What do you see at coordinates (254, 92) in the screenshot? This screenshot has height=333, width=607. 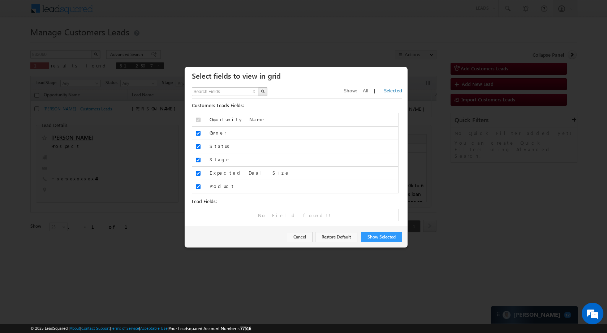 I see `button: x` at bounding box center [254, 92].